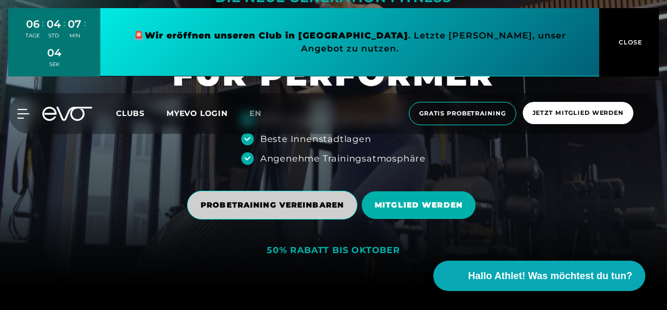  What do you see at coordinates (629, 42) in the screenshot?
I see `span: CLOSE` at bounding box center [629, 42].